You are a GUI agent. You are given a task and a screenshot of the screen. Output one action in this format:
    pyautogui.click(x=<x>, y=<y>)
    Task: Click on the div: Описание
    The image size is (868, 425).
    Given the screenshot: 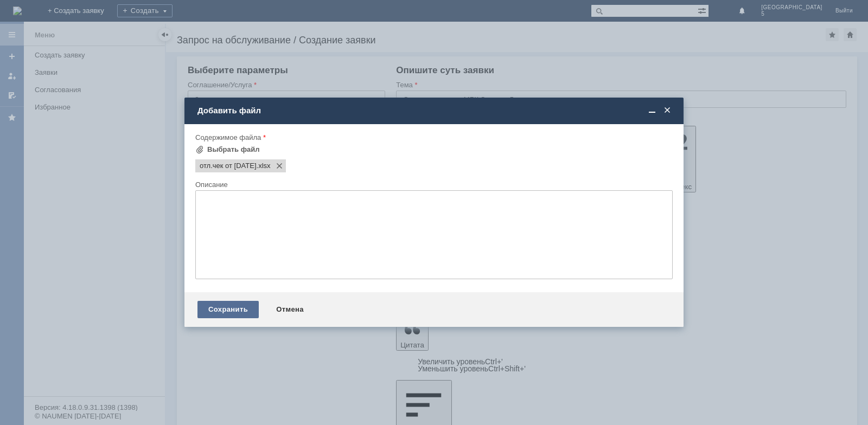 What is the action you would take?
    pyautogui.click(x=433, y=185)
    